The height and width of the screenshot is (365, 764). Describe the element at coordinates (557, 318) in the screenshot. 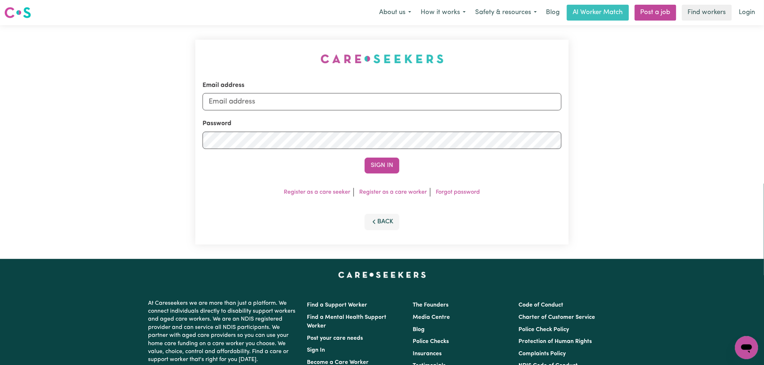

I see `a: Charter of Customer Service` at that location.